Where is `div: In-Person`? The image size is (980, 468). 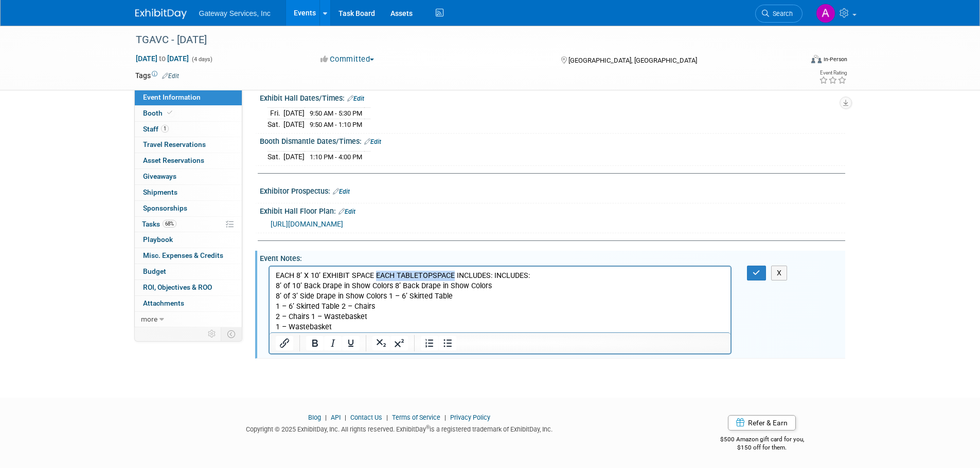 div: In-Person is located at coordinates (835, 59).